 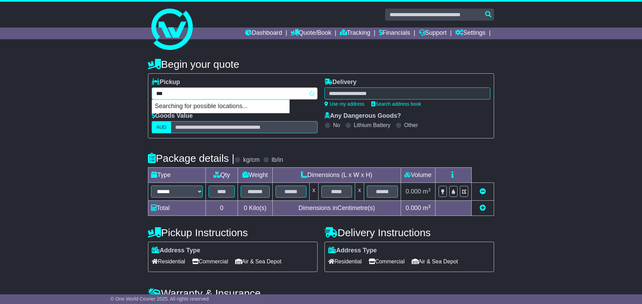 What do you see at coordinates (311, 33) in the screenshot?
I see `a: Quote/Book` at bounding box center [311, 33].